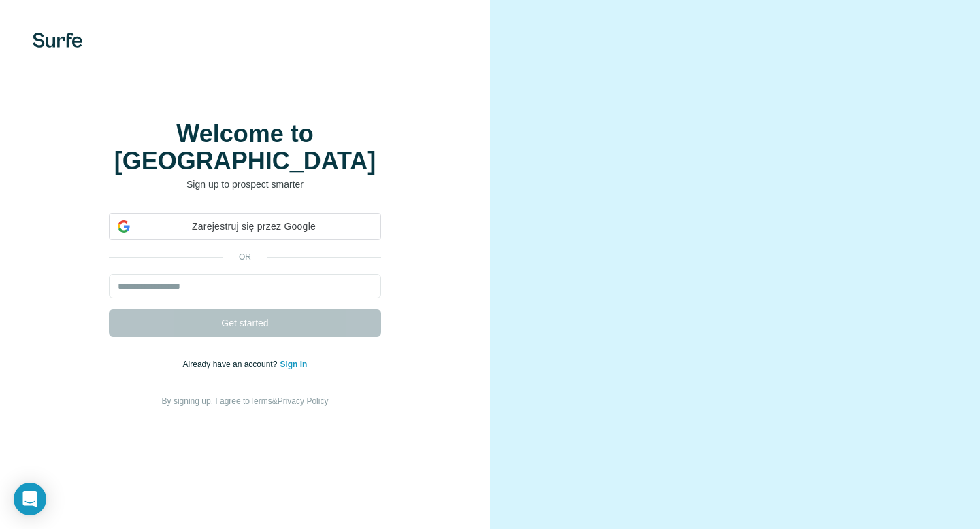 The height and width of the screenshot is (529, 980). I want to click on a: Privacy Policy, so click(303, 402).